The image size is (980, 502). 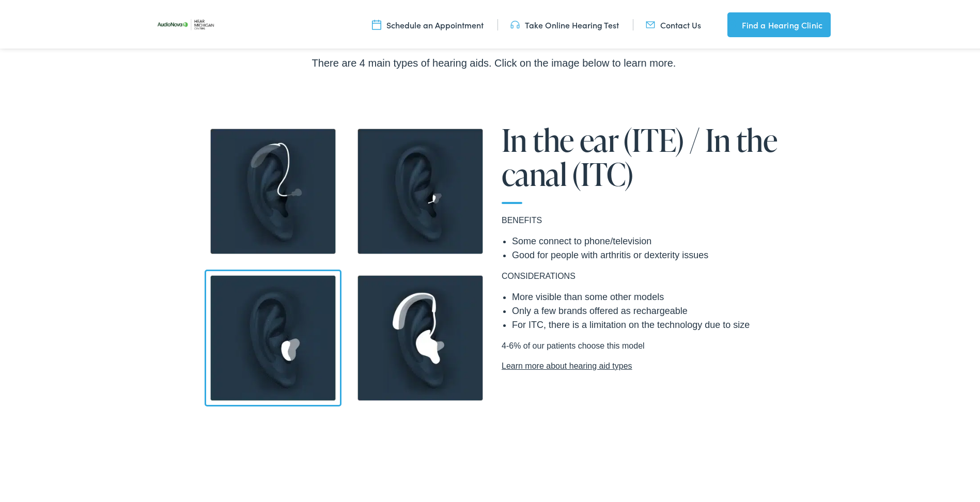 I want to click on li: More visible than some other models, so click(x=646, y=295).